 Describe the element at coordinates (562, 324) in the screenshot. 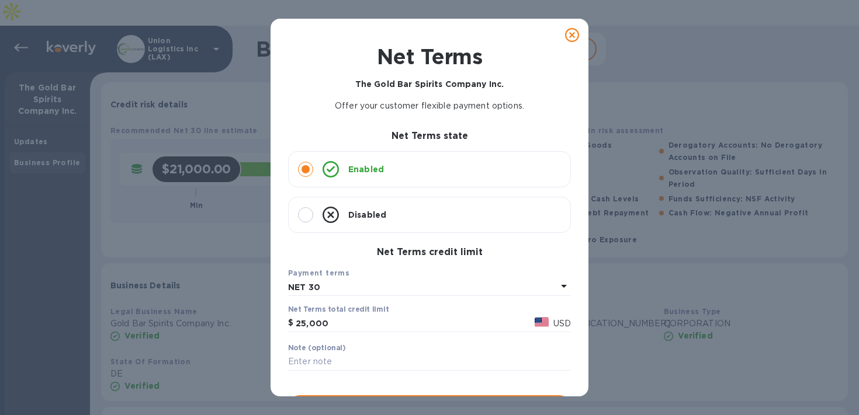

I see `p: USD` at that location.